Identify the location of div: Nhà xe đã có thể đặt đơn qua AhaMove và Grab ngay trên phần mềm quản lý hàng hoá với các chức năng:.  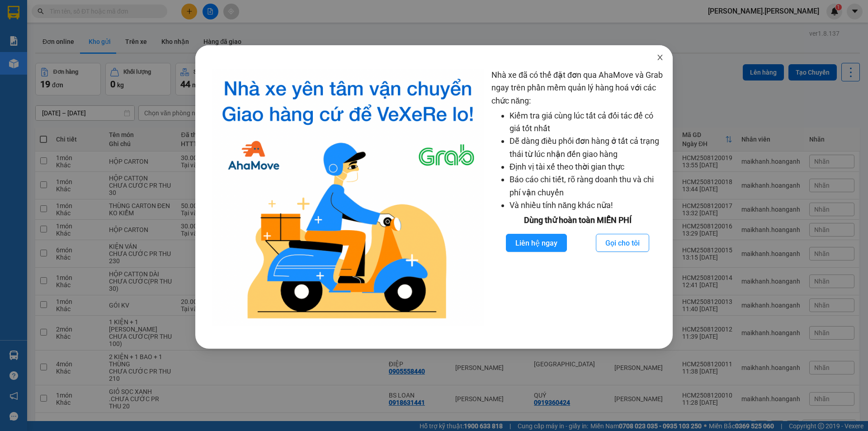
(577, 197).